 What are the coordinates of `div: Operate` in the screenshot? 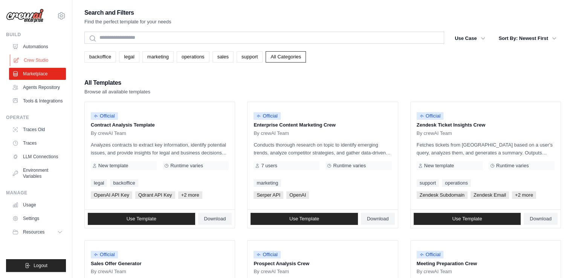 It's located at (36, 118).